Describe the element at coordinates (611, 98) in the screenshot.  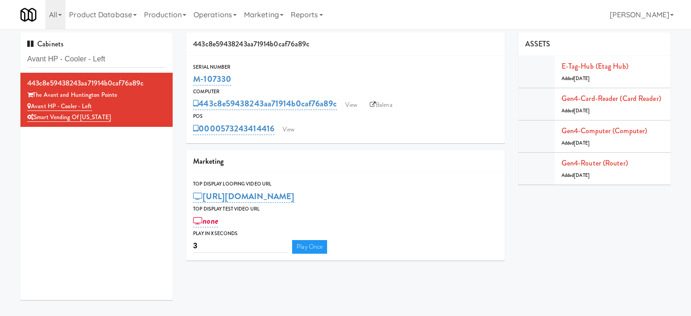
I see `a: Gen4-card-reader (Card Reader)` at that location.